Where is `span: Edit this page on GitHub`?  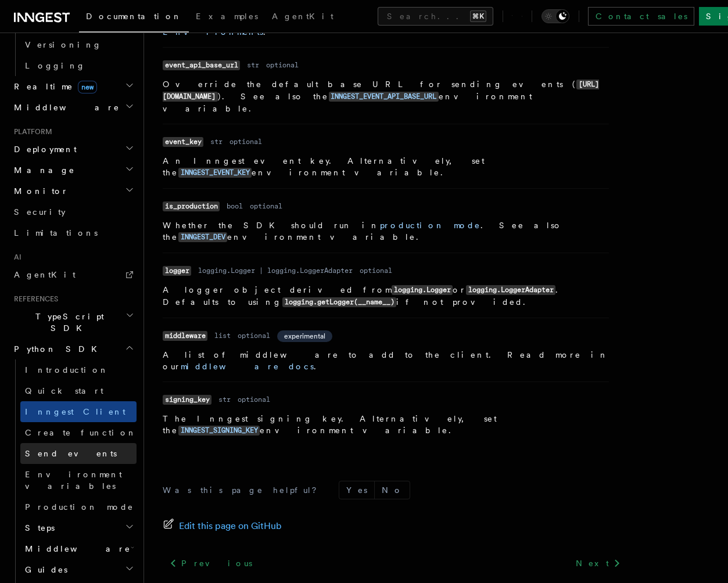
span: Edit this page on GitHub is located at coordinates (230, 526).